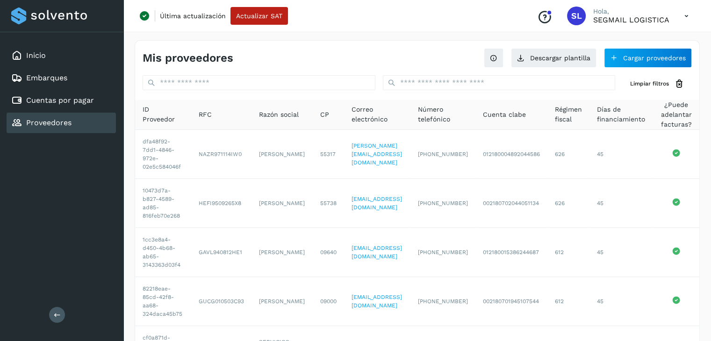 This screenshot has height=341, width=711. What do you see at coordinates (163, 154) in the screenshot?
I see `td: dfa48f92-7dd1-4846-972e-02e5c584046f` at bounding box center [163, 154].